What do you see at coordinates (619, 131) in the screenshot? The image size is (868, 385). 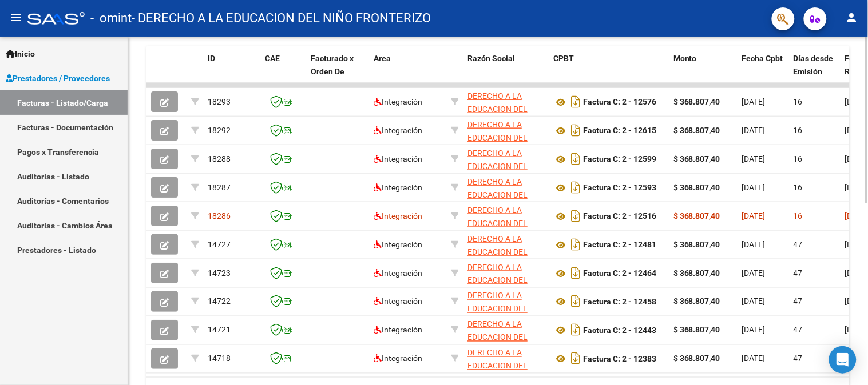 I see `strong: Factura C: 2 - 12615` at bounding box center [619, 131].